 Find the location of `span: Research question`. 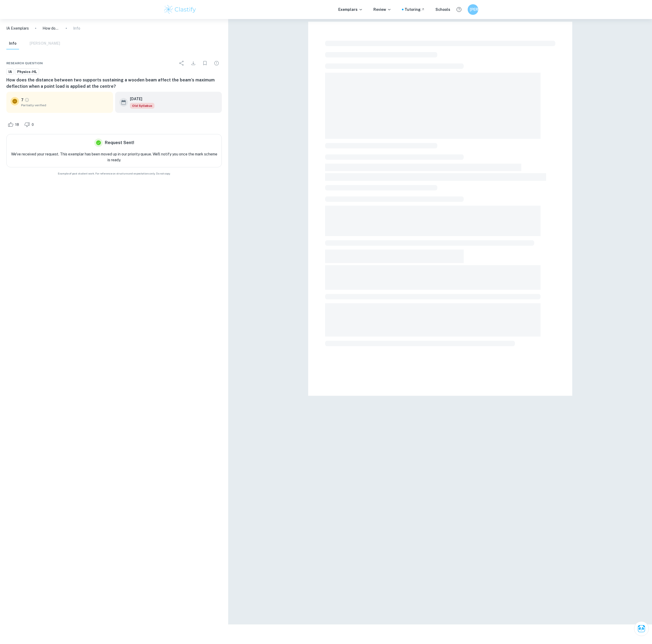

span: Research question is located at coordinates (24, 63).